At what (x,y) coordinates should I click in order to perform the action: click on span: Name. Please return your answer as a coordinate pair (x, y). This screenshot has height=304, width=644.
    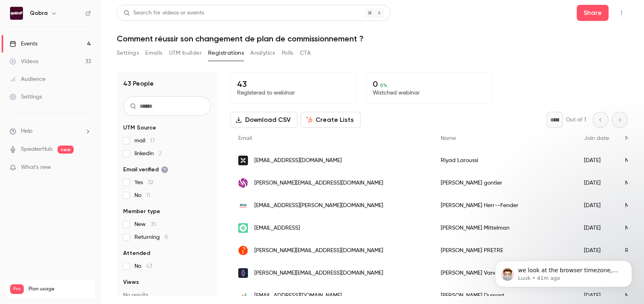
    Looking at the image, I should click on (449, 138).